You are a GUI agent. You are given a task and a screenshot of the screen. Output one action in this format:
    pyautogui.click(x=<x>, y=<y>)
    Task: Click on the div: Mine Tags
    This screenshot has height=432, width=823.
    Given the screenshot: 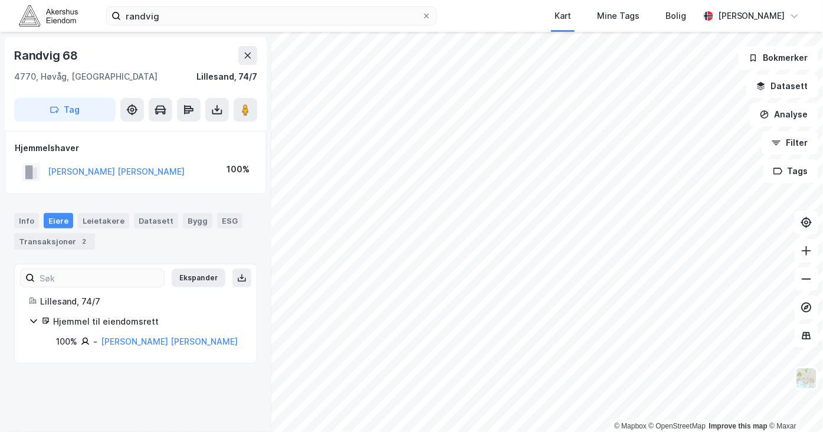 What is the action you would take?
    pyautogui.click(x=618, y=16)
    